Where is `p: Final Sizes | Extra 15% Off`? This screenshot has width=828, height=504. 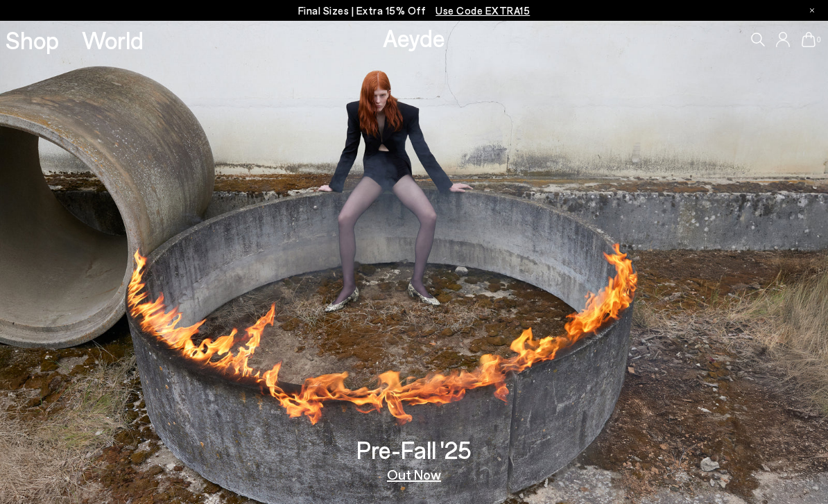 p: Final Sizes | Extra 15% Off is located at coordinates (414, 10).